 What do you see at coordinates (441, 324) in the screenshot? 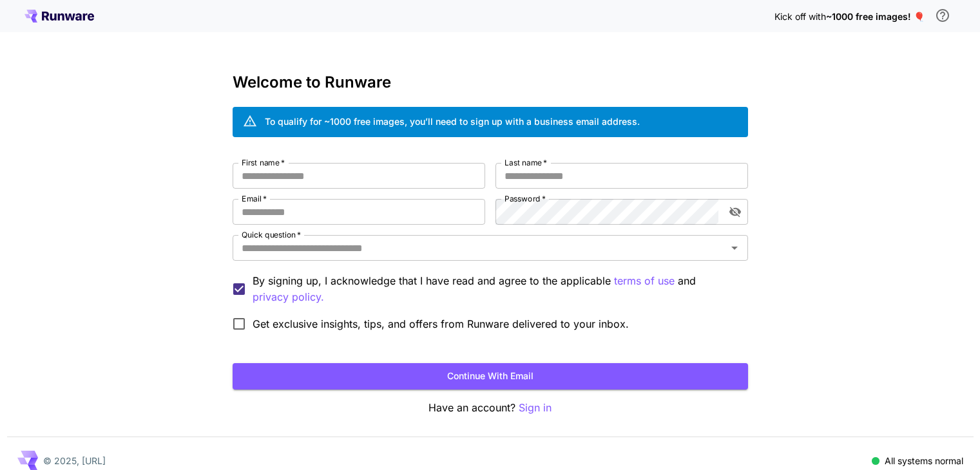
I see `span: Get exclusive insights, tips, and offers from Runware delivered to your inbox.` at bounding box center [441, 324].